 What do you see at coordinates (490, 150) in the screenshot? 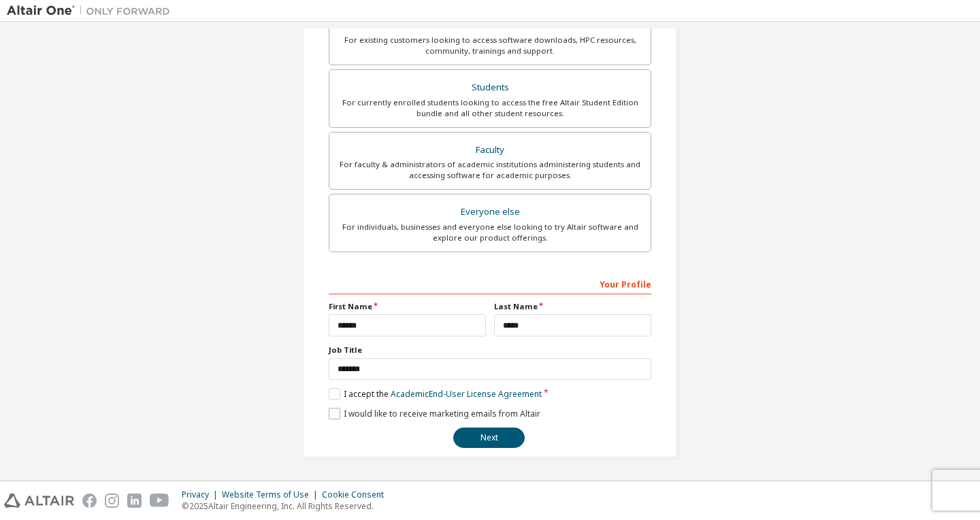
I see `div: Faculty` at bounding box center [490, 150].